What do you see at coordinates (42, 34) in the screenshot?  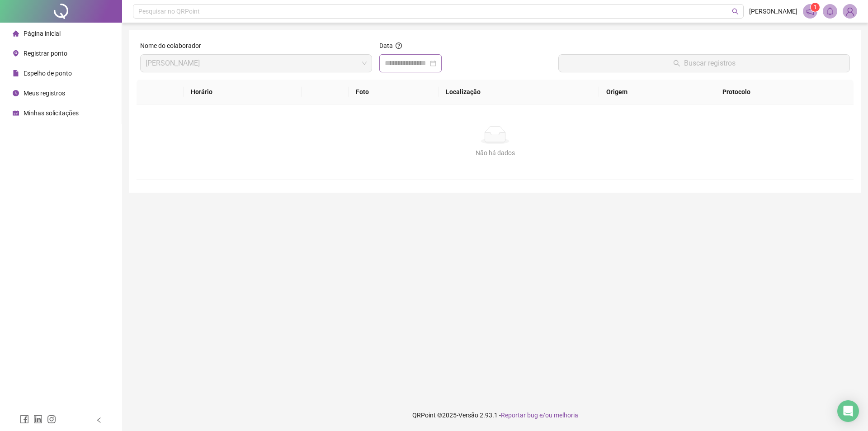 I see `span: Página inicial` at bounding box center [42, 34].